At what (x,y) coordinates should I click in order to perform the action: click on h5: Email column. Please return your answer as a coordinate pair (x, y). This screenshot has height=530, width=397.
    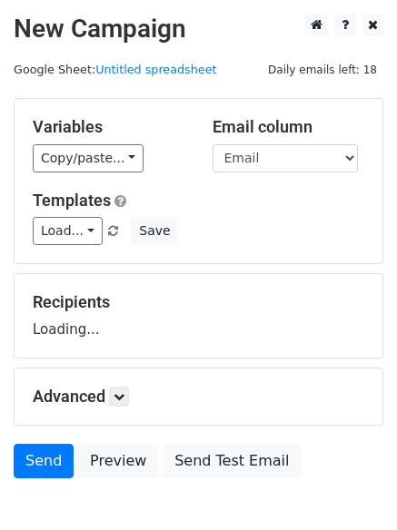
    Looking at the image, I should click on (289, 127).